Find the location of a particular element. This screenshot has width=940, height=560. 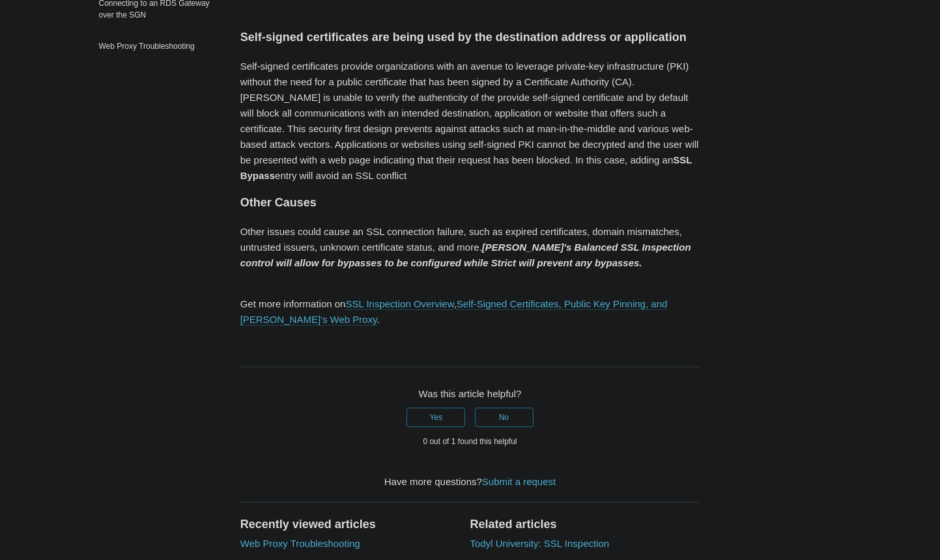

a: SSL Inspection Overview is located at coordinates (400, 304).